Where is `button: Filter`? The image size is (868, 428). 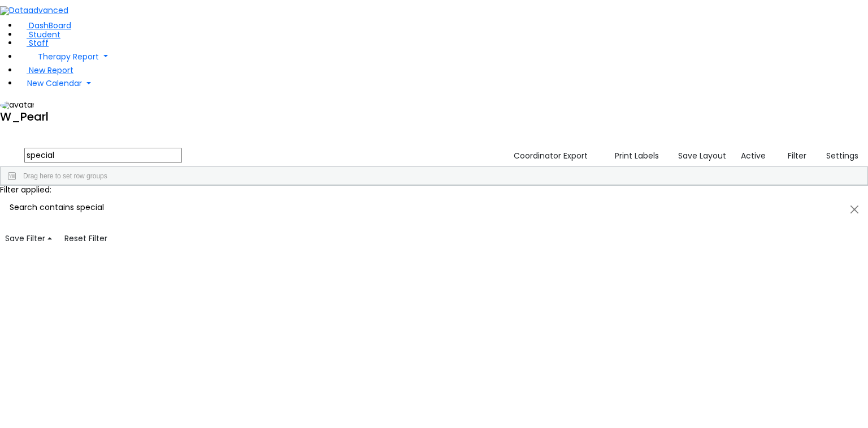
button: Filter is located at coordinates (793, 155).